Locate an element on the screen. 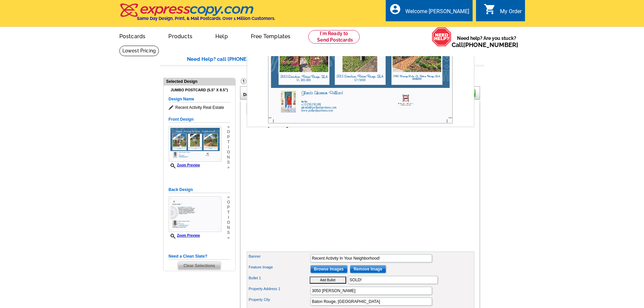 This screenshot has height=308, width=644. h5: Need a Clean Slate? is located at coordinates (200, 256).